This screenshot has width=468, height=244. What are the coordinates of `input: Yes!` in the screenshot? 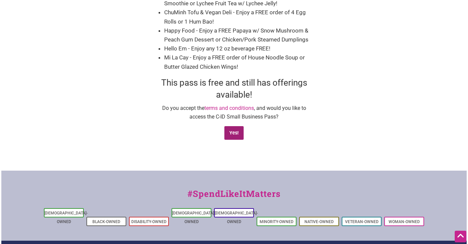 It's located at (234, 133).